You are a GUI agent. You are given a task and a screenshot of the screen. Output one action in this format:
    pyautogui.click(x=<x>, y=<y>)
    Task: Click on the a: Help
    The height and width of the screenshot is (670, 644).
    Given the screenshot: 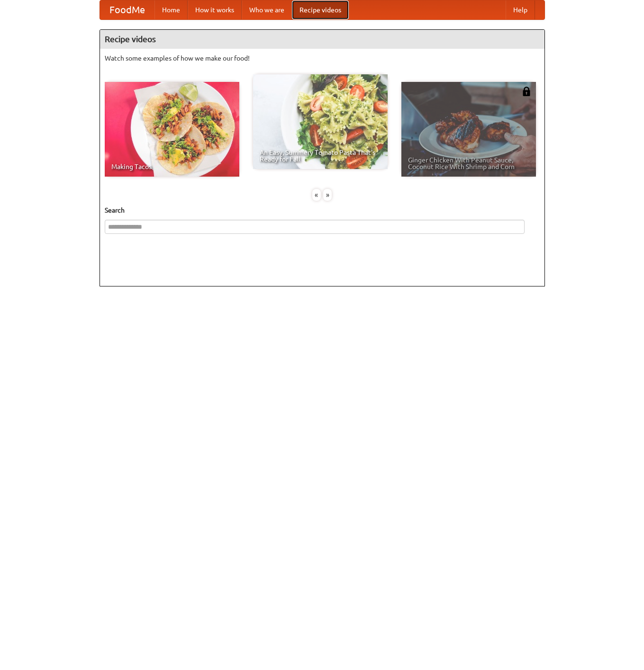 What is the action you would take?
    pyautogui.click(x=520, y=10)
    